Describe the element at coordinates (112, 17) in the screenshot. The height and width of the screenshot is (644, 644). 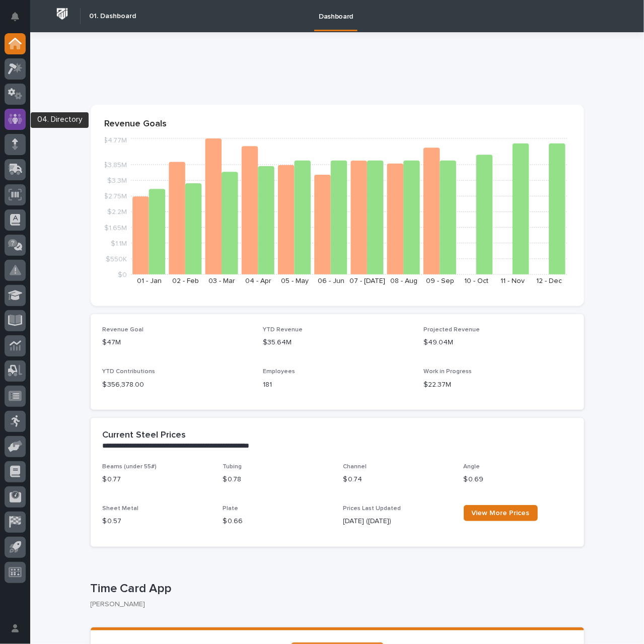
I see `h2: 01. Dashboard` at that location.